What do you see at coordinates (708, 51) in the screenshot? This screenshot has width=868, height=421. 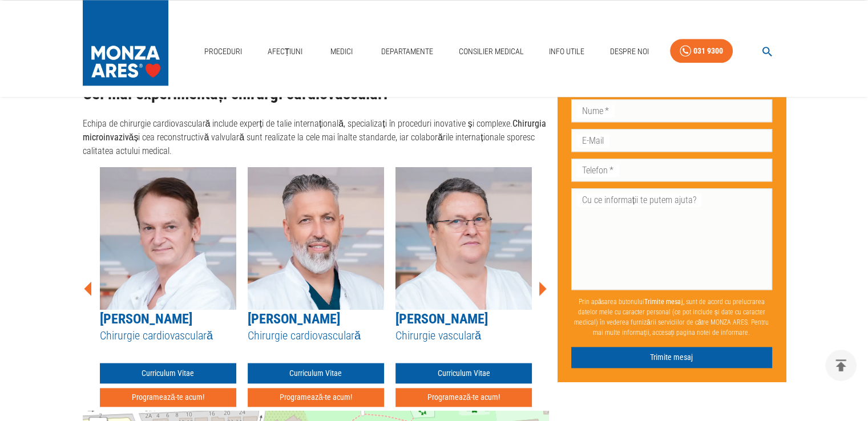 I see `div: 031 9300` at bounding box center [708, 51].